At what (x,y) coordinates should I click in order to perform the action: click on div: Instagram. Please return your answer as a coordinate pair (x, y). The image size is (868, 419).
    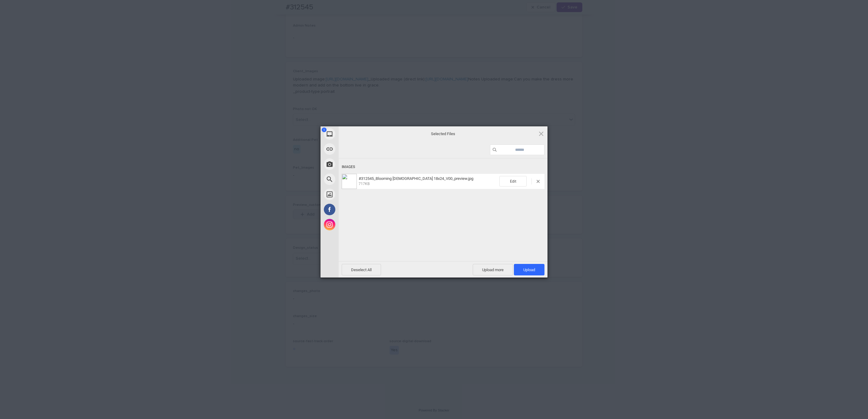
    Looking at the image, I should click on (357, 225).